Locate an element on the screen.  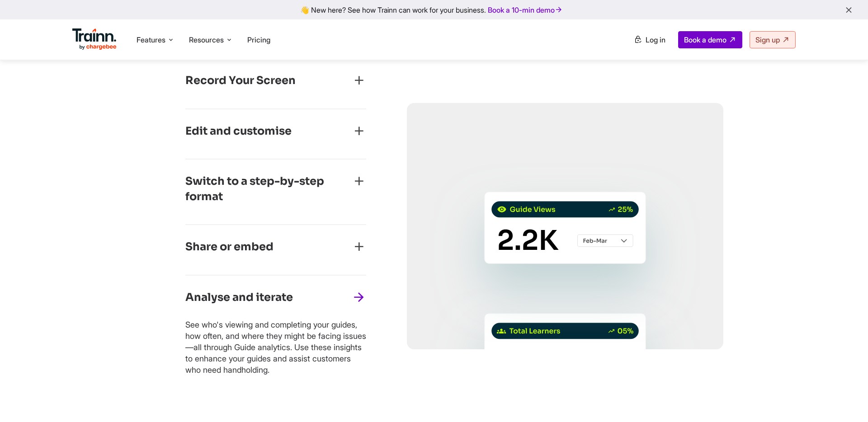
h3: Switch to a step-by-step format is located at coordinates (269, 188).